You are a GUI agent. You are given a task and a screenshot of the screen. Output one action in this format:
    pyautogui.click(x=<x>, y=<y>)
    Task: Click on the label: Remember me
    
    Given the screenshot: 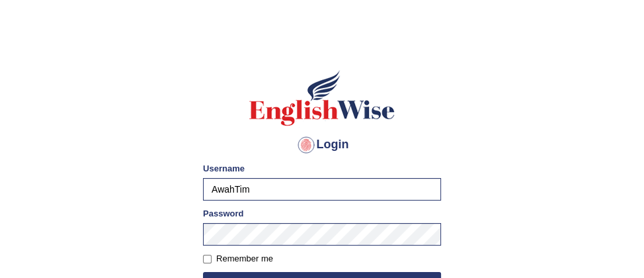 What is the action you would take?
    pyautogui.click(x=238, y=259)
    